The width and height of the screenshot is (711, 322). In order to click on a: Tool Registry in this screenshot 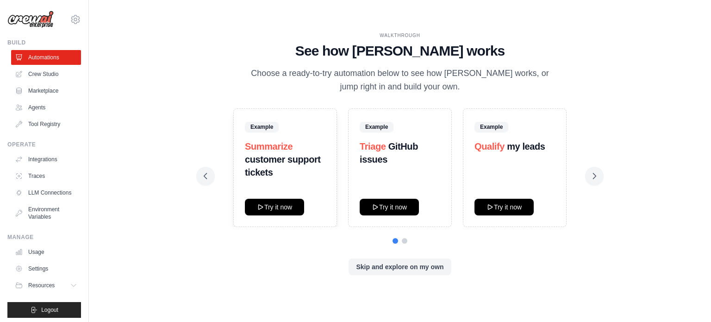, I will do `click(46, 124)`.